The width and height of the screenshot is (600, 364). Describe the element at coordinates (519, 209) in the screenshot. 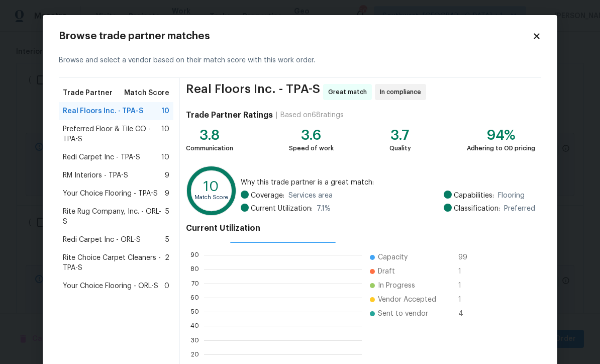

I see `span: Preferred` at that location.